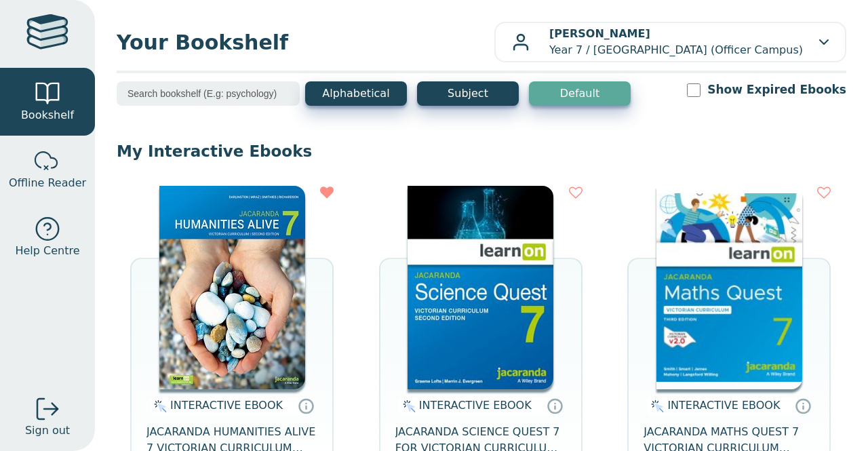  What do you see at coordinates (47, 431) in the screenshot?
I see `span: Sign out` at bounding box center [47, 431].